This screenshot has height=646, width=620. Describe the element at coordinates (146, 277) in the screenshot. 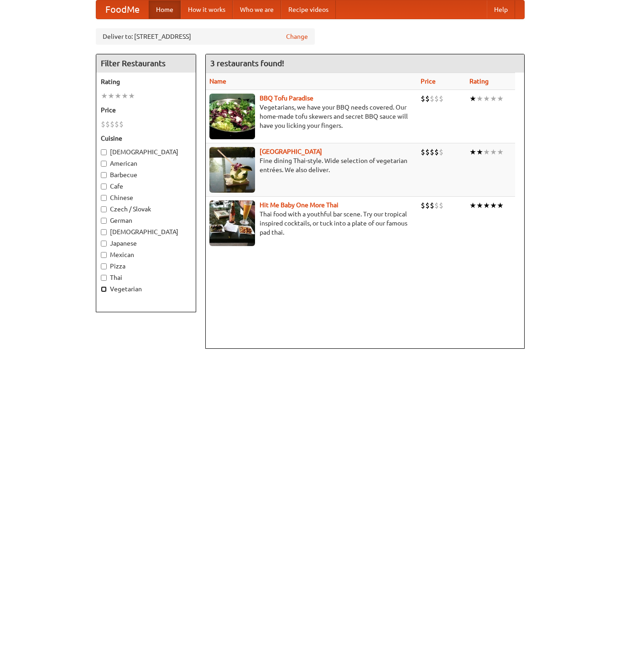

I see `label: Thai` at that location.